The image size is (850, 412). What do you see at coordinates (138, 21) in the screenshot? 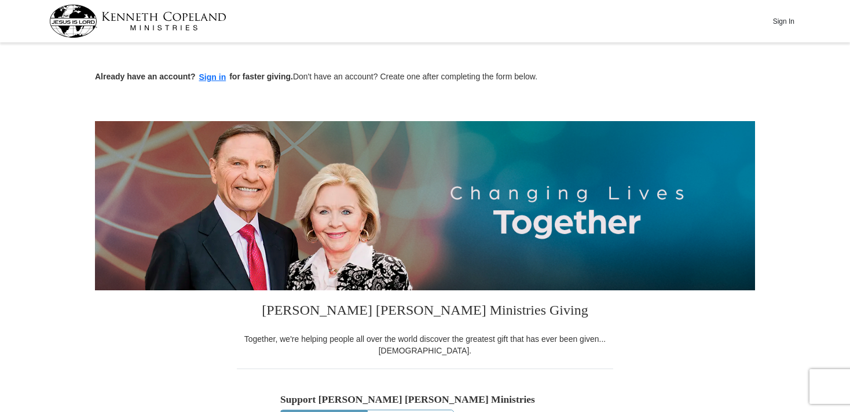
I see `img: kcm-header-logo.svg` at bounding box center [138, 21].